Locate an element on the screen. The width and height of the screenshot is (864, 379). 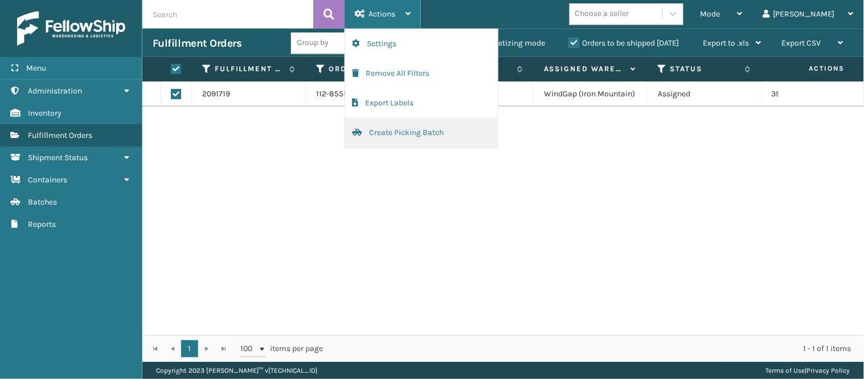
span: Fulfillment Orders is located at coordinates (60, 135).